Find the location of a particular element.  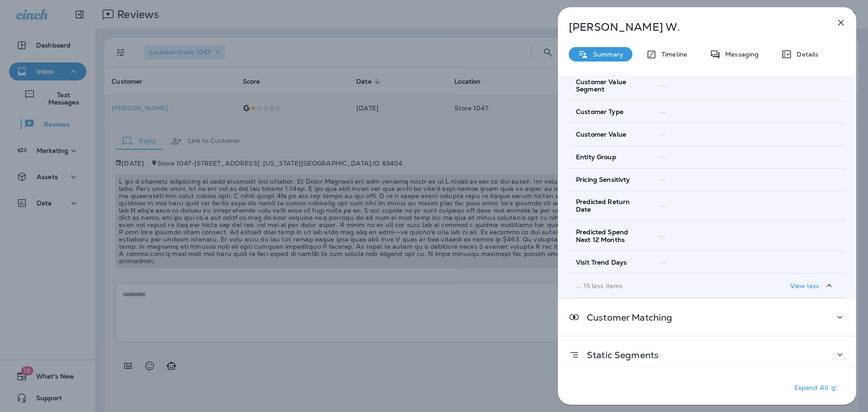

p: Customer Matching is located at coordinates (626, 318).